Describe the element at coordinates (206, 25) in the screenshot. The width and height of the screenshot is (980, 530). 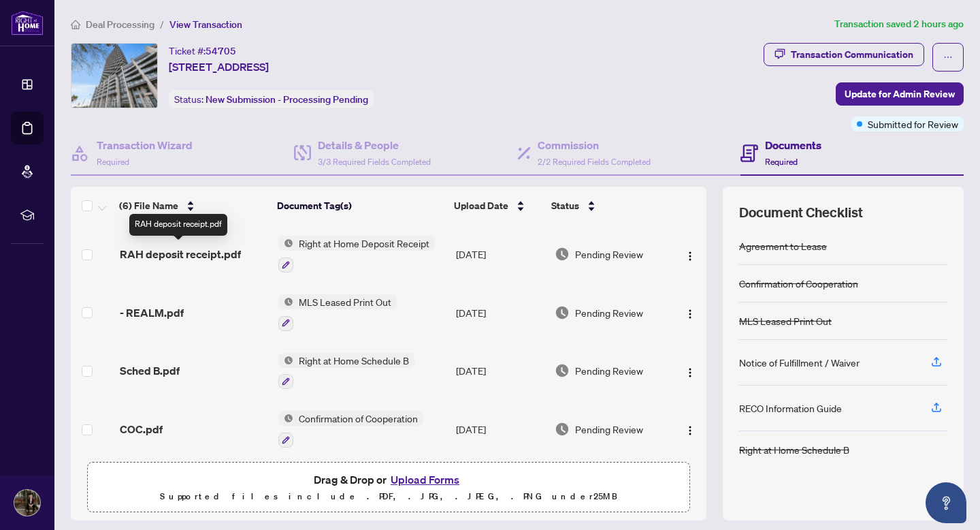
I see `span: View Transaction` at that location.